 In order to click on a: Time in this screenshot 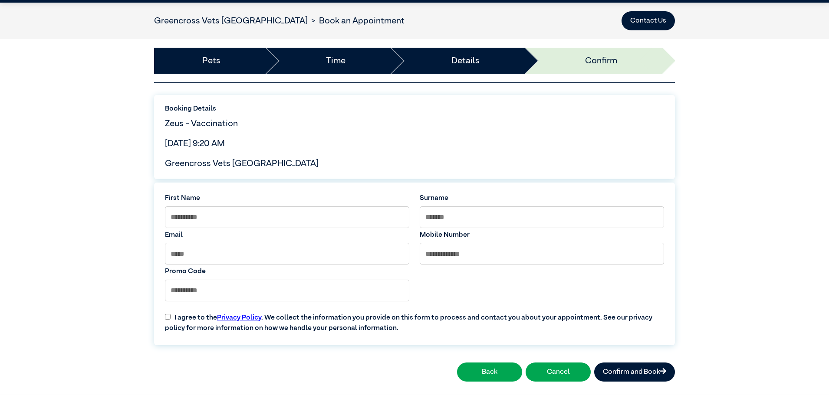, I will do `click(335, 61)`.